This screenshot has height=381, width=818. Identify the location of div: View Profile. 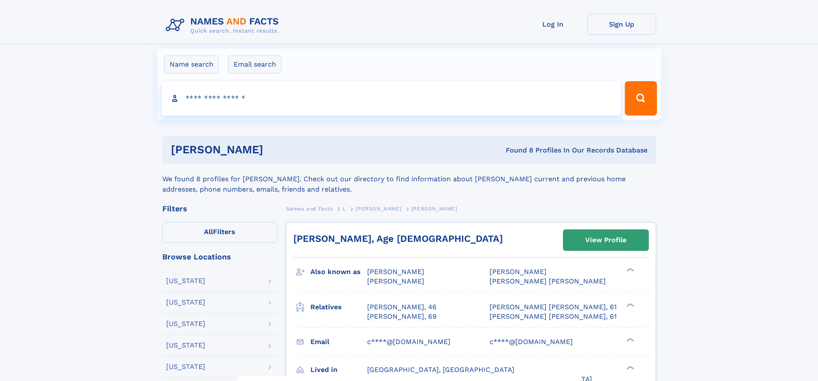
(606, 240).